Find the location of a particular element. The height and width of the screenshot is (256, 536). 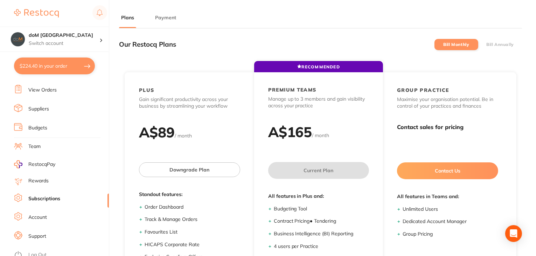

li: Favourites List is located at coordinates (192, 232).